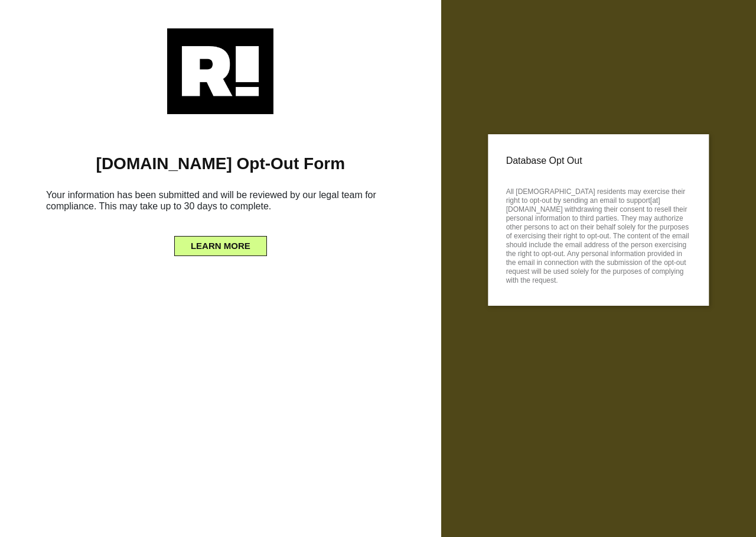 The image size is (756, 537). Describe the element at coordinates (221, 71) in the screenshot. I see `img: Retention.com` at that location.